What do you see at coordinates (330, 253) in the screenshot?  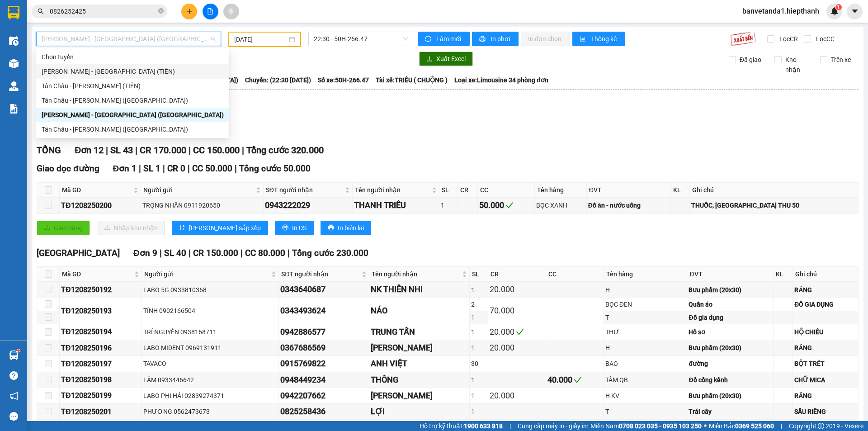 I see `span: Tổng cước 230.000` at bounding box center [330, 253].